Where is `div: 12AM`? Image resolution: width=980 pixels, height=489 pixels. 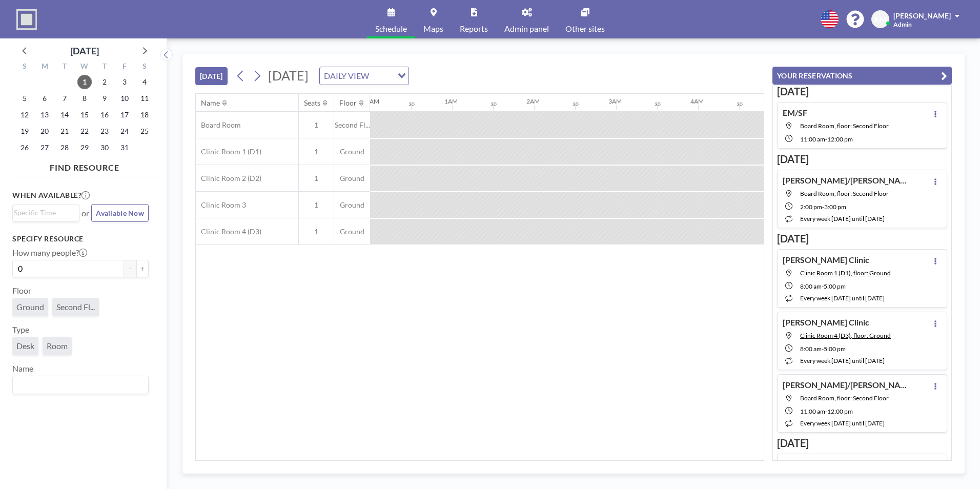
div: 12AM is located at coordinates (371, 101).